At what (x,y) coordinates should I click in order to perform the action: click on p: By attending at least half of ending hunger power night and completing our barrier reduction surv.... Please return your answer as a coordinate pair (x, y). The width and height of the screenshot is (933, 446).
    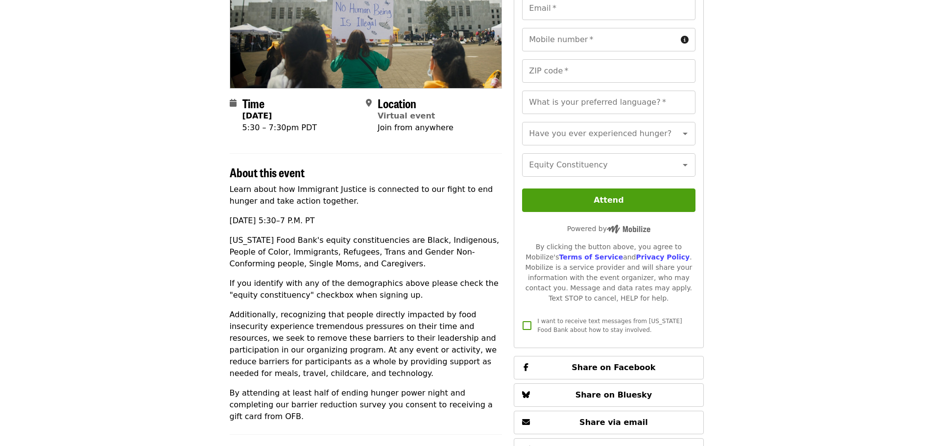
    Looking at the image, I should click on (366, 405).